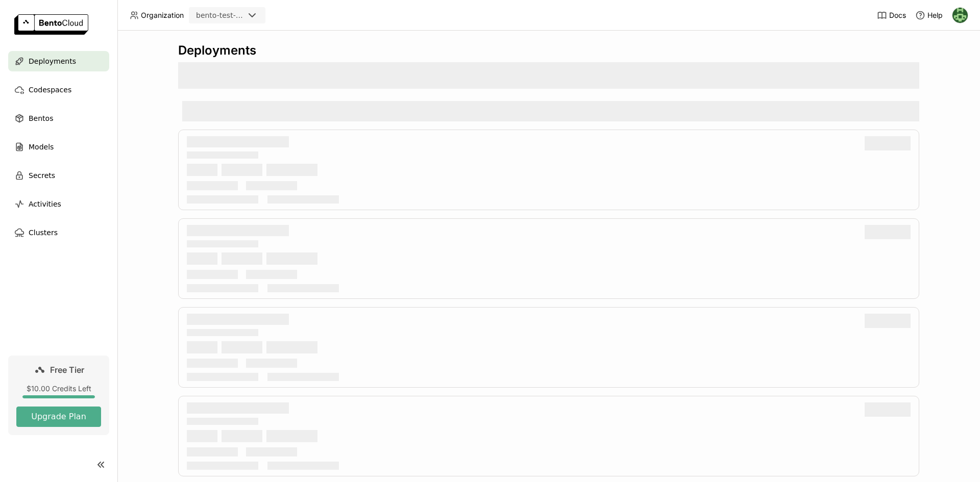 This screenshot has width=980, height=482. What do you see at coordinates (52, 61) in the screenshot?
I see `span: Deployments` at bounding box center [52, 61].